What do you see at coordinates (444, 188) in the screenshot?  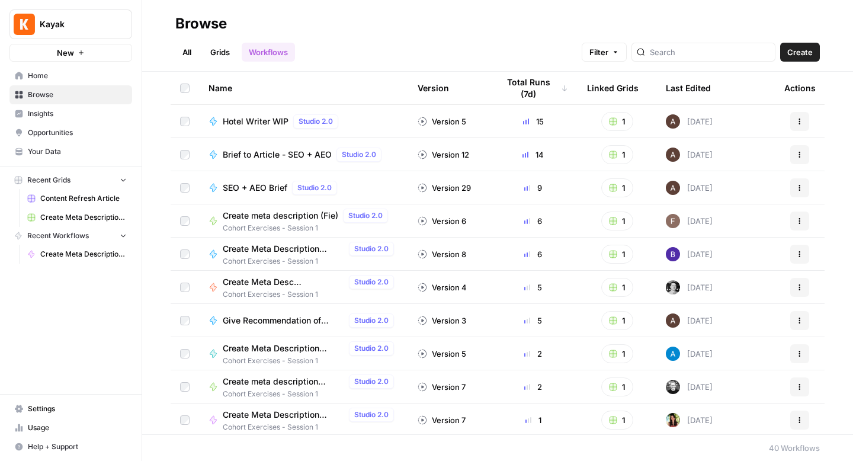 I see `div: Version 29` at bounding box center [444, 188].